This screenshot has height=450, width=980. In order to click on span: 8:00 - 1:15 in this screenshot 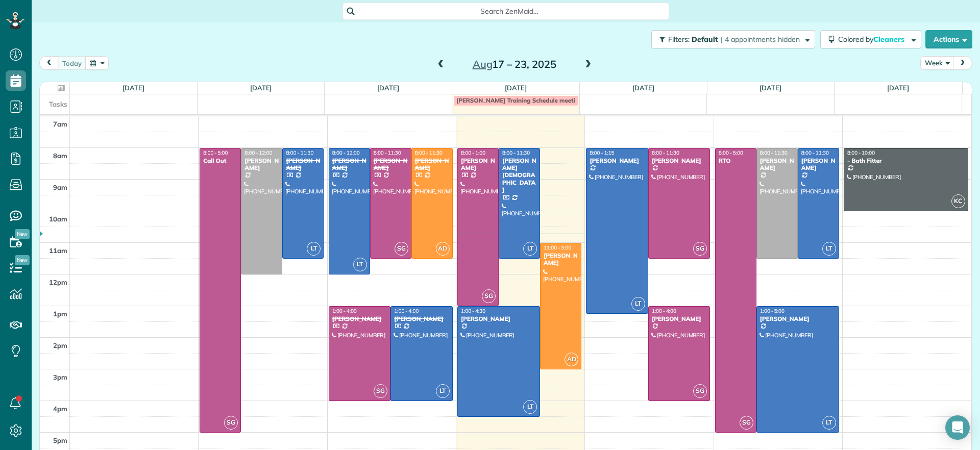, I will do `click(601, 152)`.